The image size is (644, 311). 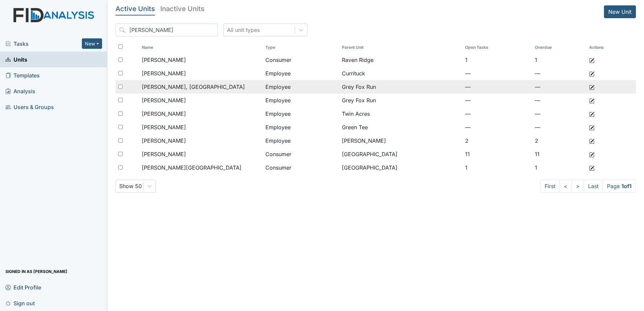 What do you see at coordinates (243, 30) in the screenshot?
I see `div: All unit types` at bounding box center [243, 30].